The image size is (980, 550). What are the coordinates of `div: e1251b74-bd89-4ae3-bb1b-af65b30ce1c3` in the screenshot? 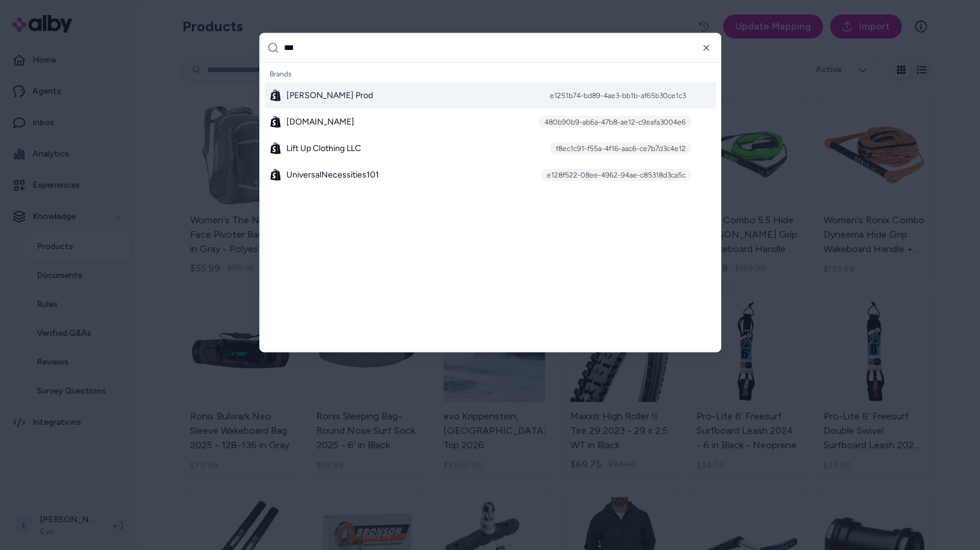 It's located at (618, 95).